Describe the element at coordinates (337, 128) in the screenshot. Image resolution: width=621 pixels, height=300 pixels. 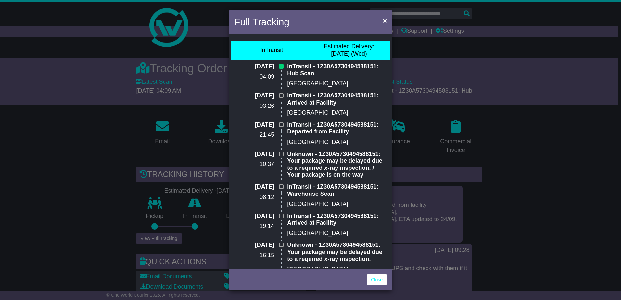
I see `p: InTransit - 1Z30A5730494588151: Departed from Facility` at that location.